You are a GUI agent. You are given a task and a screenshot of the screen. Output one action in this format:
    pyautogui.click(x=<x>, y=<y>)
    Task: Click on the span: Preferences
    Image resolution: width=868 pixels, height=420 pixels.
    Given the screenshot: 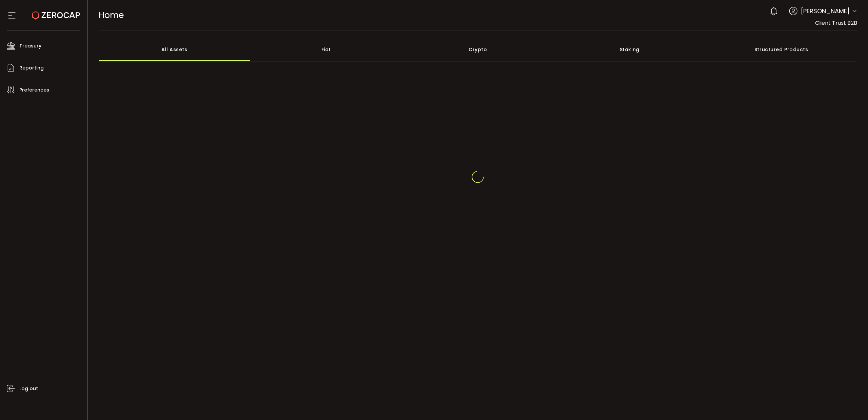 What is the action you would take?
    pyautogui.click(x=34, y=90)
    